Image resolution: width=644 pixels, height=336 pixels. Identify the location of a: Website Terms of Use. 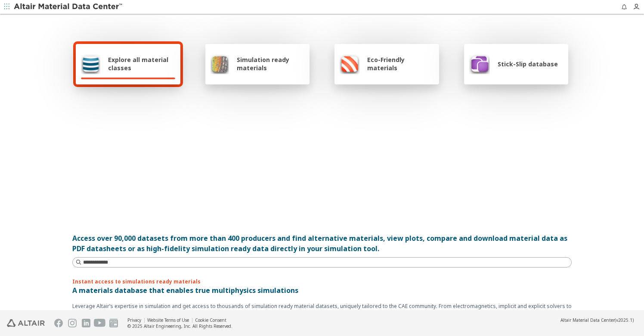
(168, 320).